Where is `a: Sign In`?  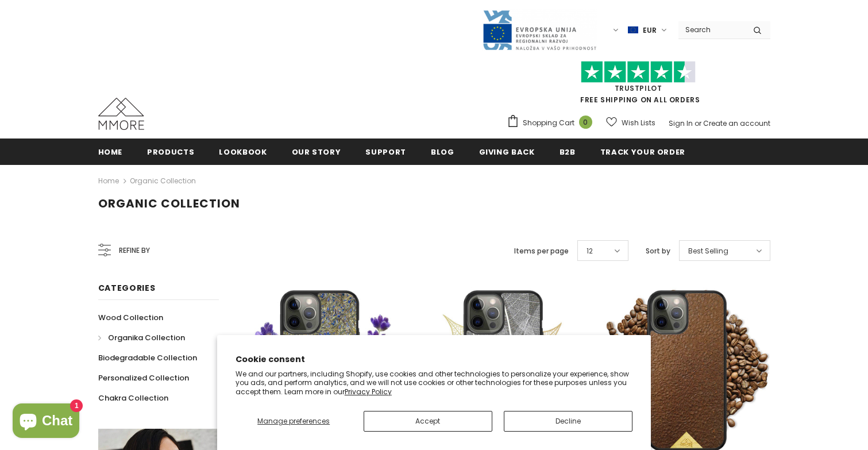
a: Sign In is located at coordinates (681, 123).